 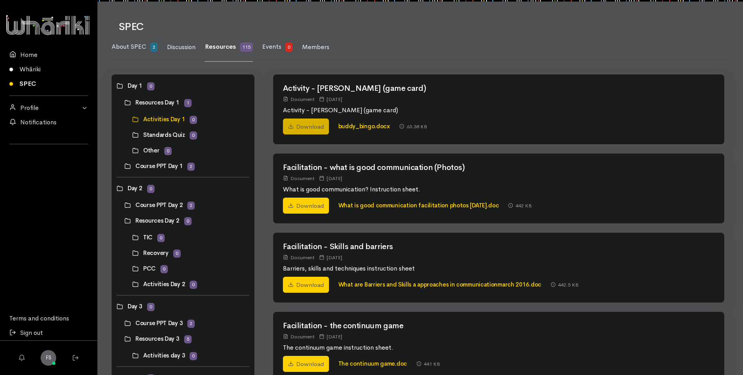 I want to click on div: 63.38 KB, so click(x=413, y=126).